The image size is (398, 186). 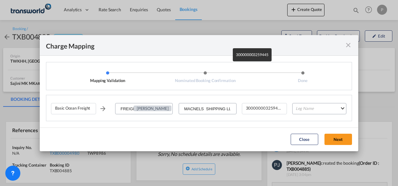 What do you see at coordinates (208, 109) in the screenshot?
I see `md-input-container: MACNELS SHIPPING LLC / TDWC-DUBAI` at bounding box center [208, 109].